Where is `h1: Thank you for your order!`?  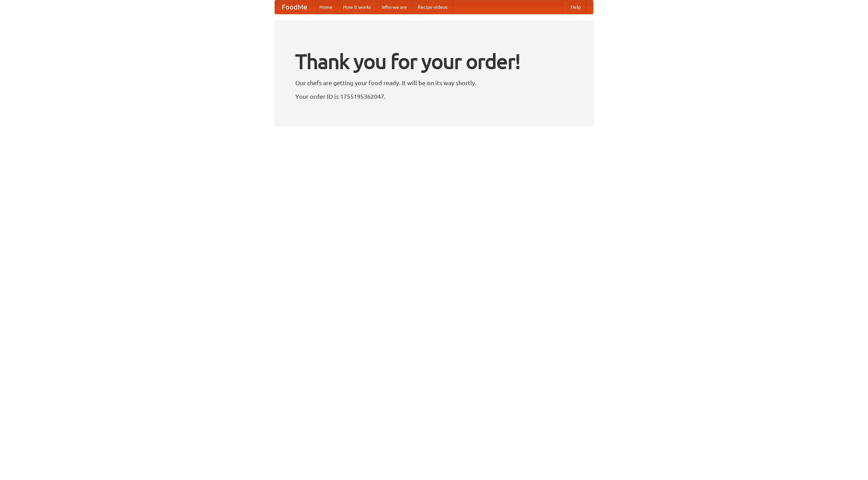 h1: Thank you for your order! is located at coordinates (434, 62).